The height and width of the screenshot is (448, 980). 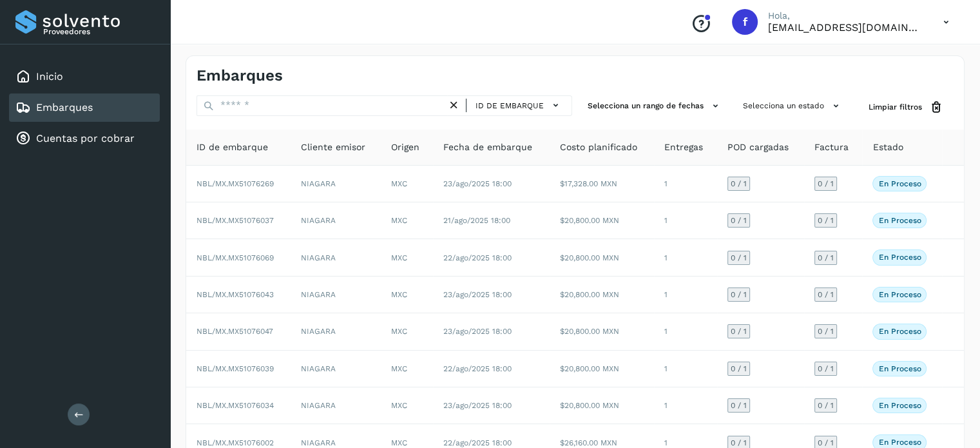 I want to click on span: NBL/MX.MX51076034, so click(x=235, y=405).